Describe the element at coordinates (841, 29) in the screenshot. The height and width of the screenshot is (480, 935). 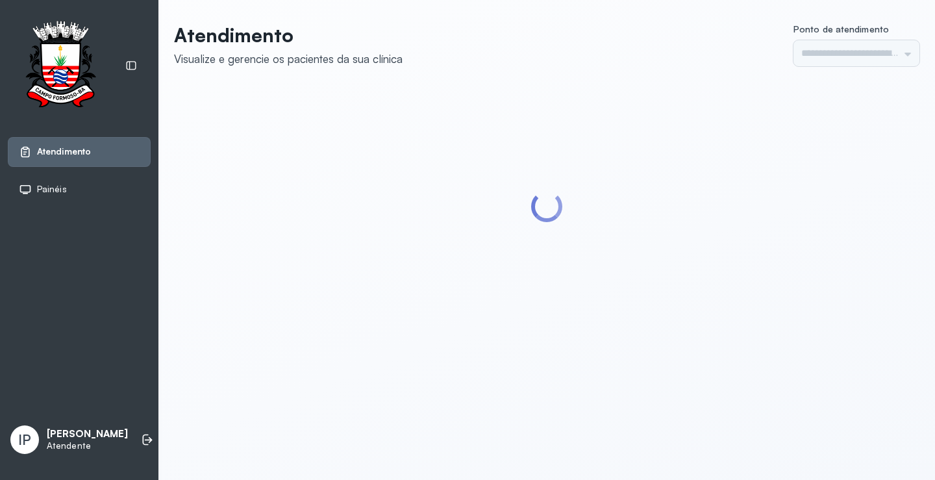
I see `span: Ponto de atendimento` at that location.